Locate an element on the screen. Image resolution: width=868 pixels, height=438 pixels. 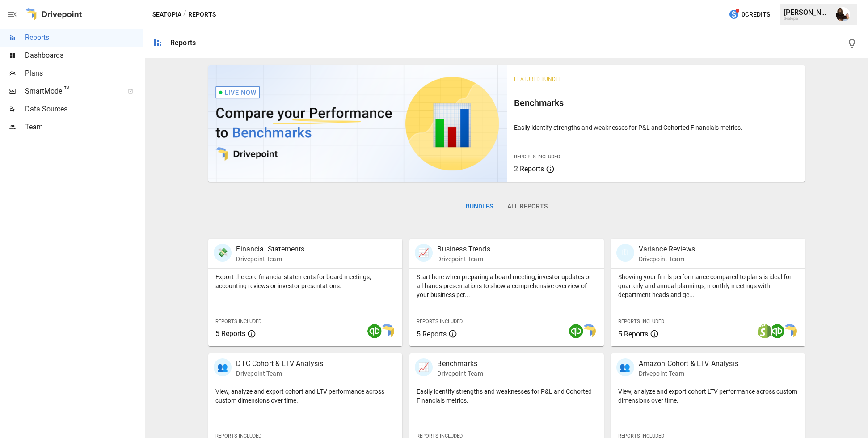
span: Reports is located at coordinates (84, 38).